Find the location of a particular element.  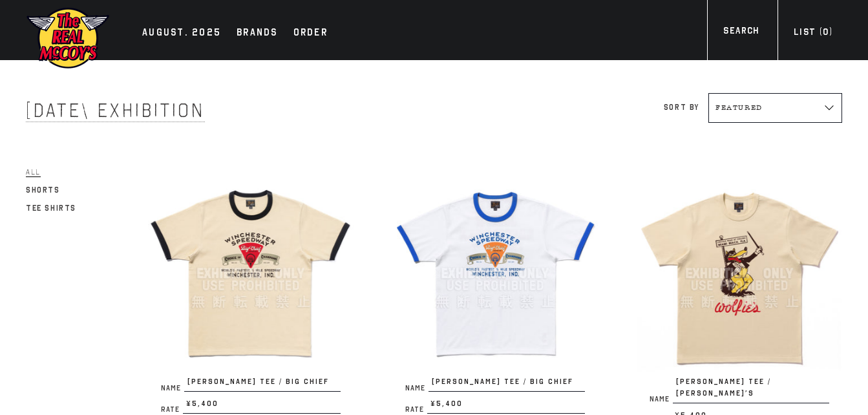

span: Tee Shirts is located at coordinates (51, 208).